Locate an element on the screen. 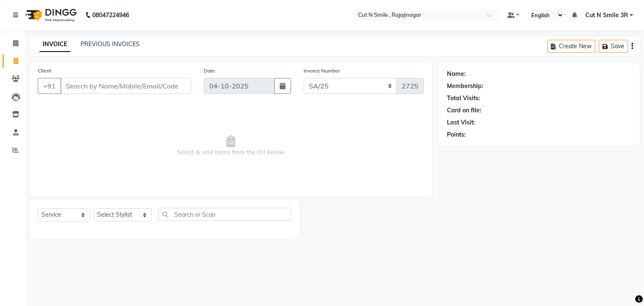  b: 08047224946 is located at coordinates (110, 15).